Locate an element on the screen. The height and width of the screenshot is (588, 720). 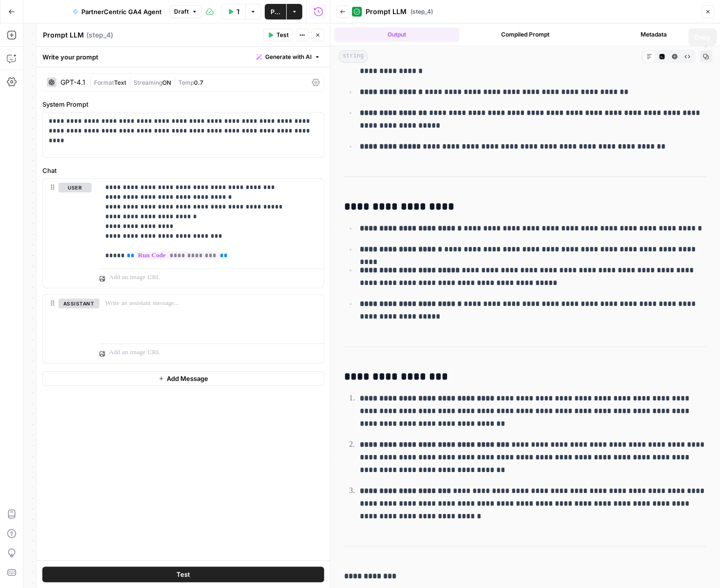
span: Test Workflow is located at coordinates (238, 12).